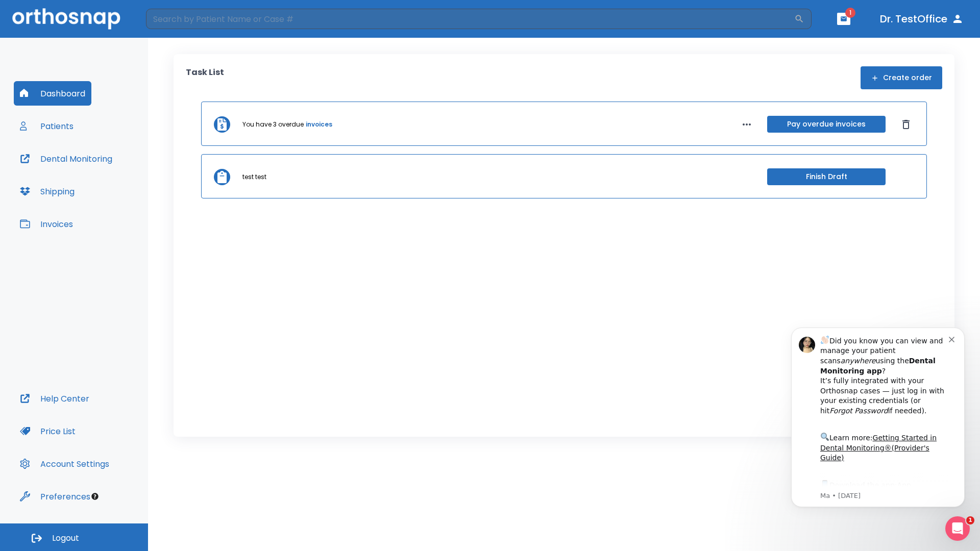 Image resolution: width=980 pixels, height=551 pixels. I want to click on p: You have 3 overdue, so click(273, 124).